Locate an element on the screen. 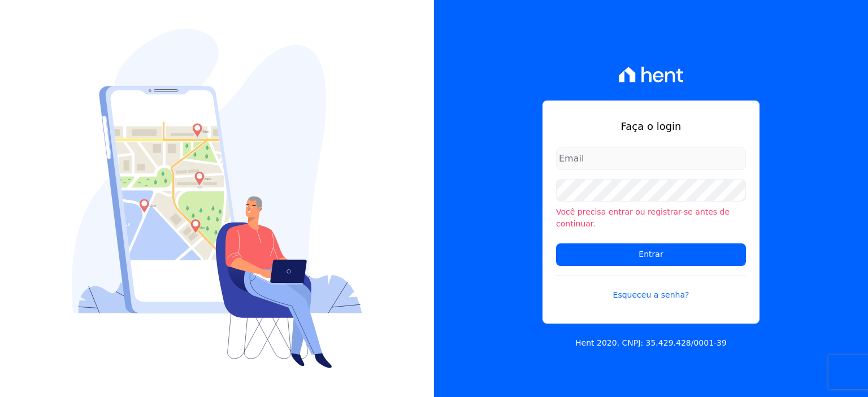 The width and height of the screenshot is (868, 397). input: Entrar is located at coordinates (651, 255).